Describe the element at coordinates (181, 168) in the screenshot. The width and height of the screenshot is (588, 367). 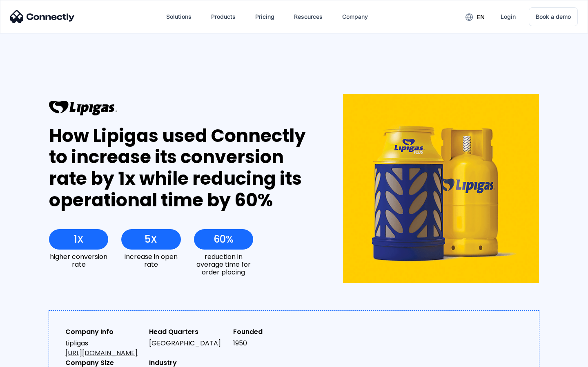
I see `div: How Lipigas used Connectly to increase its conversion rate by 1x while reducing its operational t...` at that location.